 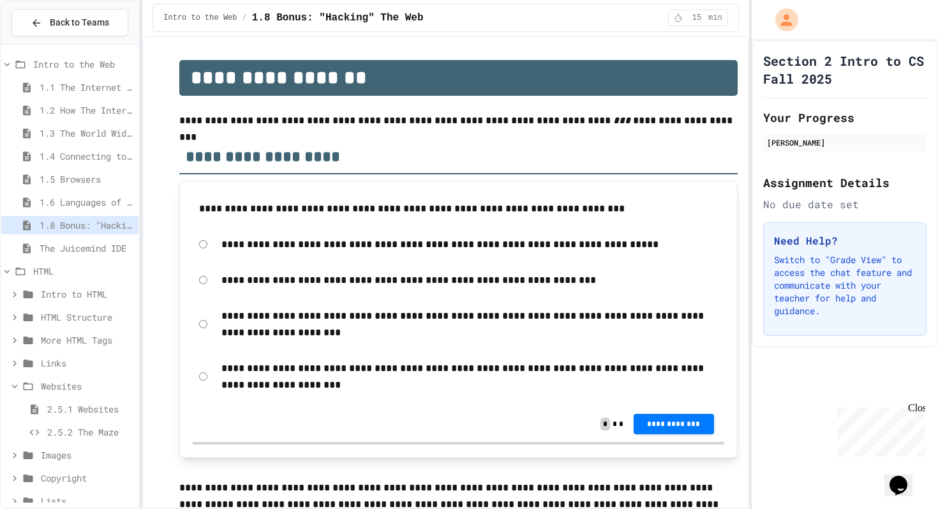 What do you see at coordinates (715, 18) in the screenshot?
I see `span: min` at bounding box center [715, 18].